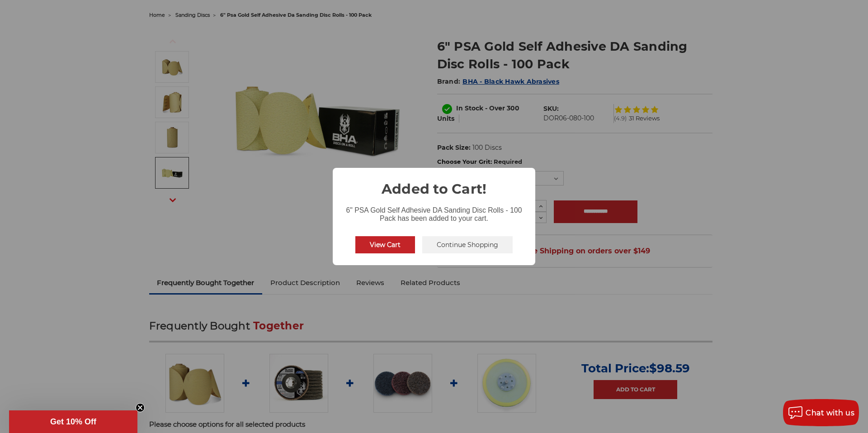 This screenshot has height=433, width=868. Describe the element at coordinates (821, 413) in the screenshot. I see `button: Chat with us` at that location.